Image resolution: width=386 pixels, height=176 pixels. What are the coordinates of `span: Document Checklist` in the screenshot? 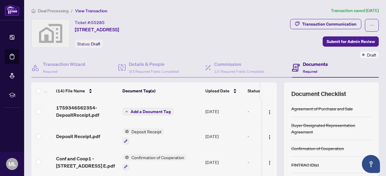 It's located at (319, 94).